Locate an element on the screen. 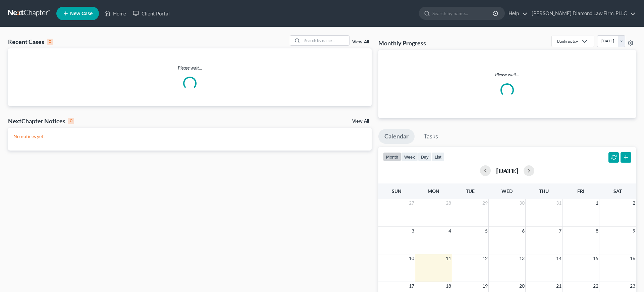 The height and width of the screenshot is (292, 644). span: Tue is located at coordinates (470, 191).